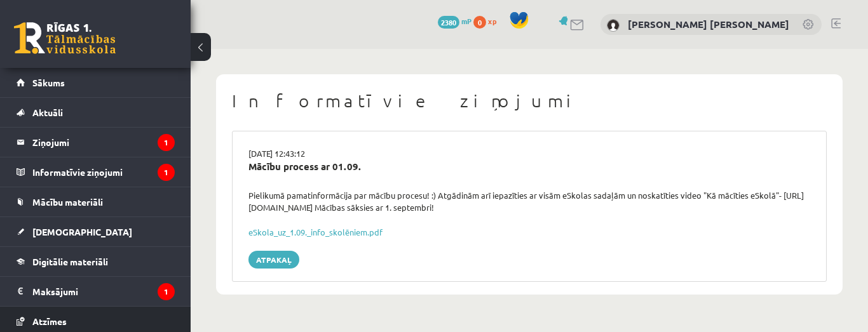 This screenshot has width=868, height=332. I want to click on span: mP, so click(466, 21).